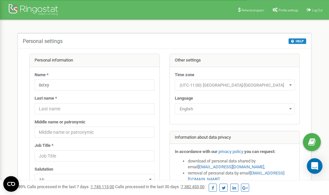 The height and width of the screenshot is (195, 329). Describe the element at coordinates (184, 99) in the screenshot. I see `label: Language` at that location.